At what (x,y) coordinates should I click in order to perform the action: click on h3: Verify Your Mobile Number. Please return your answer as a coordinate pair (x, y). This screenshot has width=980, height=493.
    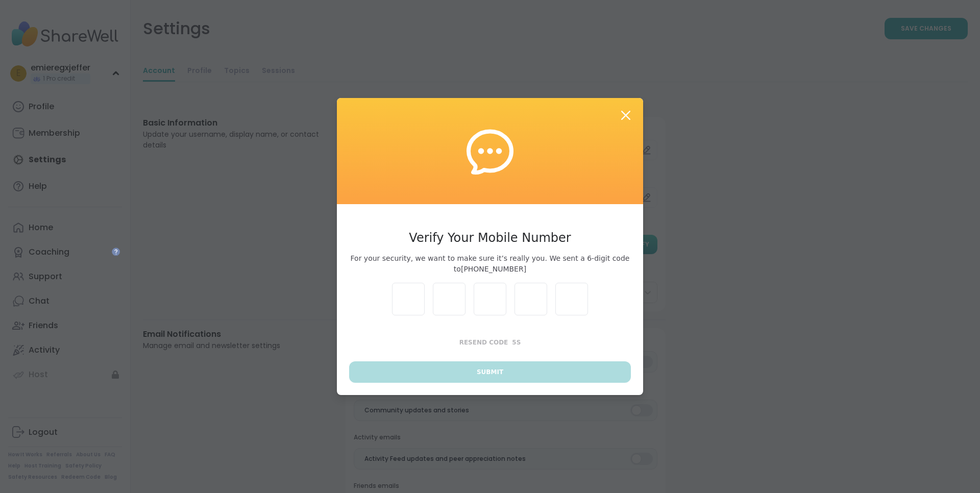
    Looking at the image, I should click on (490, 237).